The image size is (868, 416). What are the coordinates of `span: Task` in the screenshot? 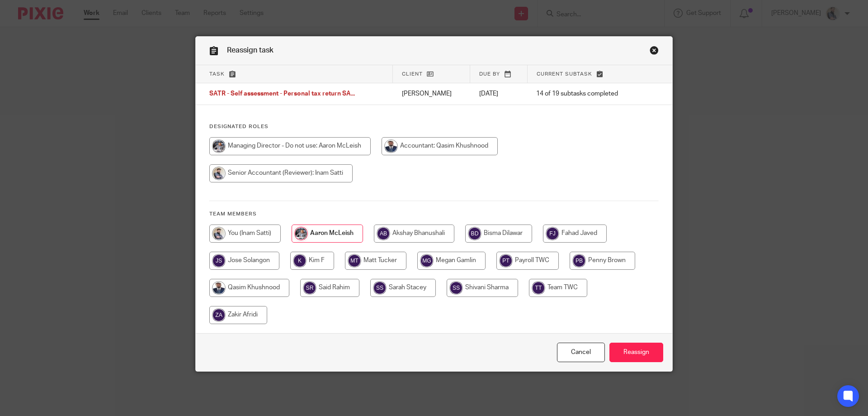 It's located at (217, 74).